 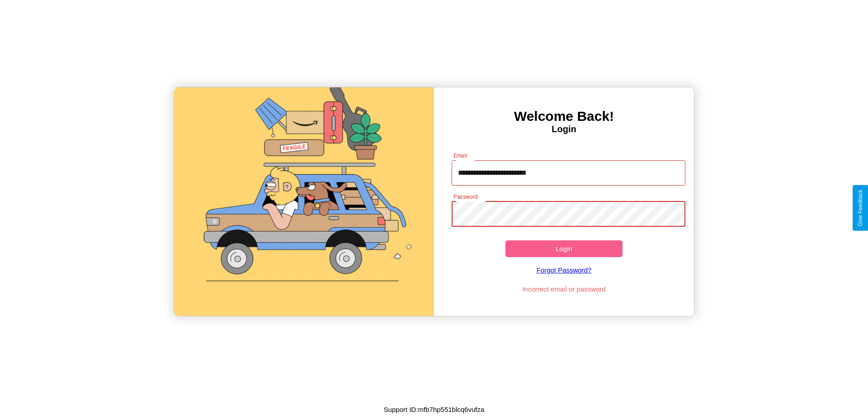 What do you see at coordinates (564, 129) in the screenshot?
I see `h4: Login` at bounding box center [564, 129].